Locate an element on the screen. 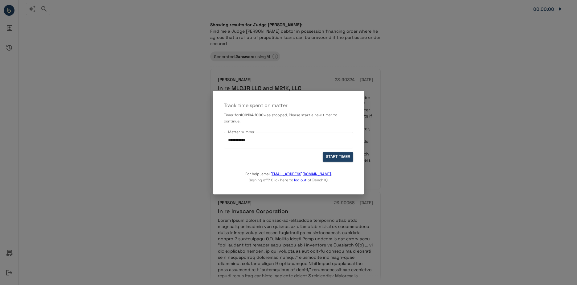 This screenshot has width=577, height=285. span: Timer for is located at coordinates (232, 115).